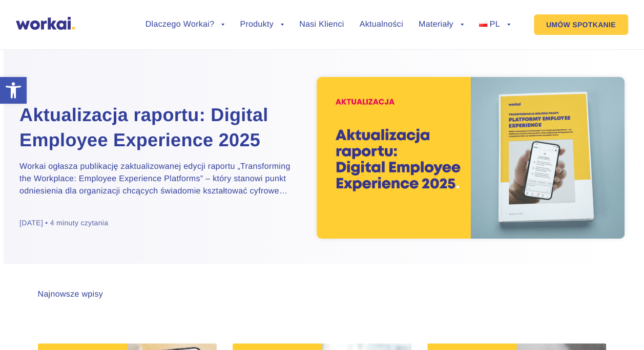 The image size is (644, 350). What do you see at coordinates (160, 179) in the screenshot?
I see `p: Workai ogłasza publikację zaktualizowanej edycji raportu „Transforming the Workplace: Employee Ex...` at bounding box center [160, 179].